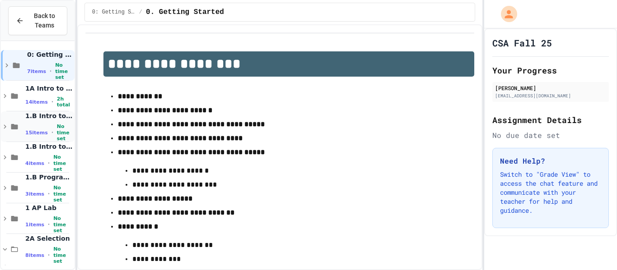  I want to click on h1: CSA Fall 25, so click(522, 43).